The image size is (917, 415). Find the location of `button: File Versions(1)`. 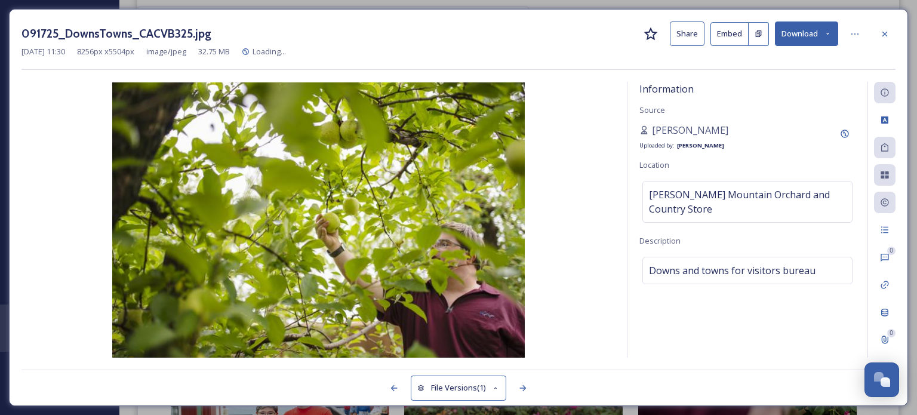

button: File Versions(1) is located at coordinates (458, 387).